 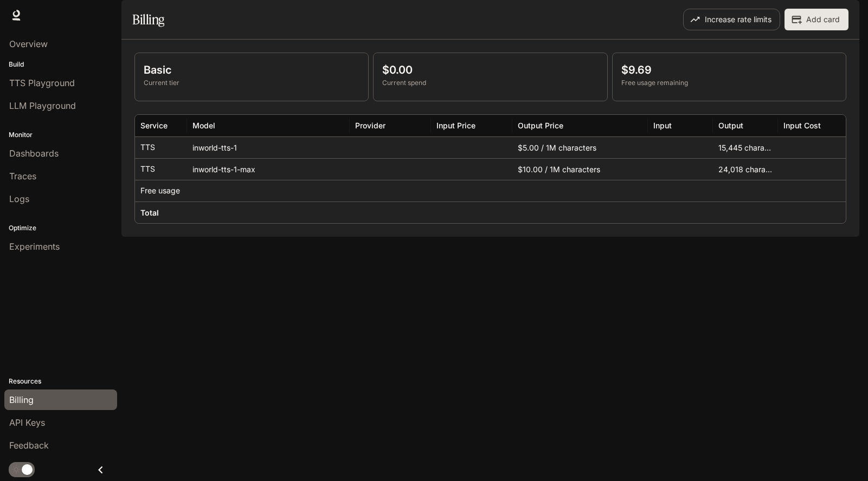 I want to click on button: Increase rate limits, so click(x=731, y=20).